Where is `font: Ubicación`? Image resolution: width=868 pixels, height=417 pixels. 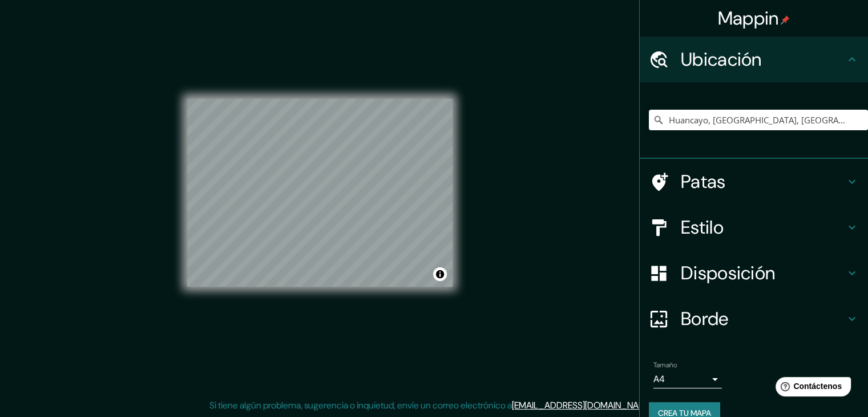 font: Ubicación is located at coordinates (721, 59).